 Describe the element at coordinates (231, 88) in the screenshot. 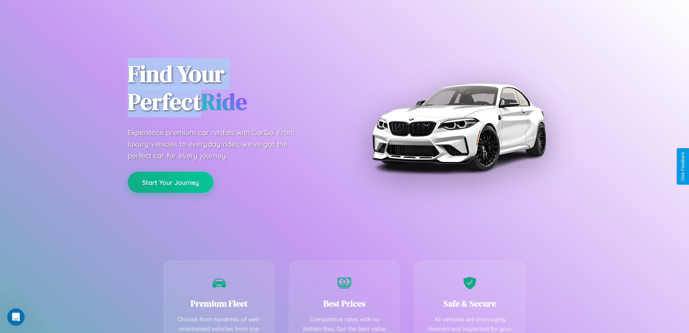

I see `h1: Find Your Perfect` at that location.